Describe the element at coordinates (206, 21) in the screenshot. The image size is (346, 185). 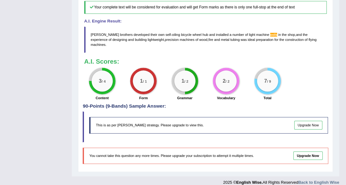
I see `h4: A.I. Engine Result:` at that location.